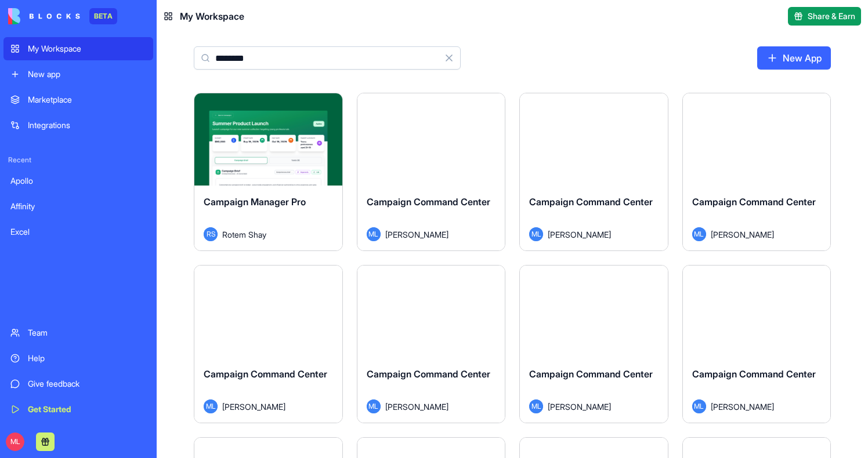  What do you see at coordinates (44, 16) in the screenshot?
I see `img: logo` at bounding box center [44, 16].